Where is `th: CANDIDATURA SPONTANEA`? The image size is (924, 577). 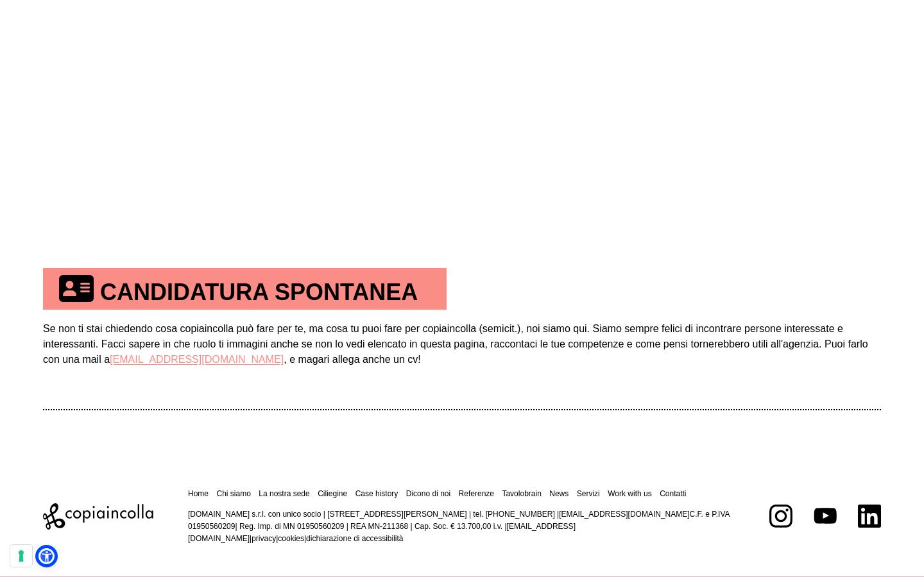 th: CANDIDATURA SPONTANEA is located at coordinates (245, 288).